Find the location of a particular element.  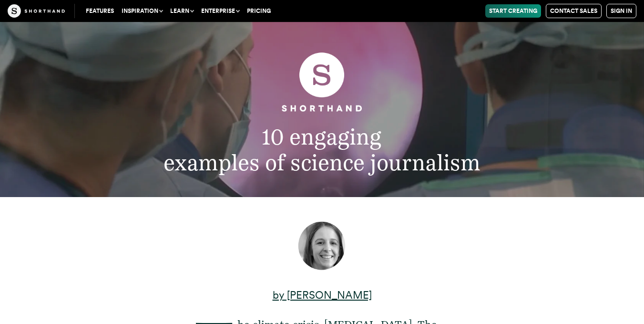

button: Enterprise is located at coordinates (221, 11).